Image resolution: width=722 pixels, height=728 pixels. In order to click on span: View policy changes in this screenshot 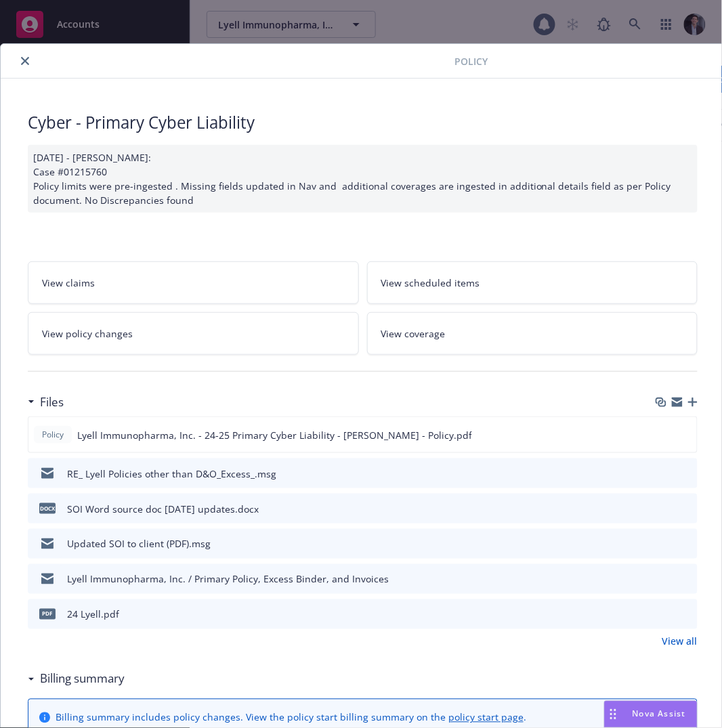, I will do `click(88, 333)`.